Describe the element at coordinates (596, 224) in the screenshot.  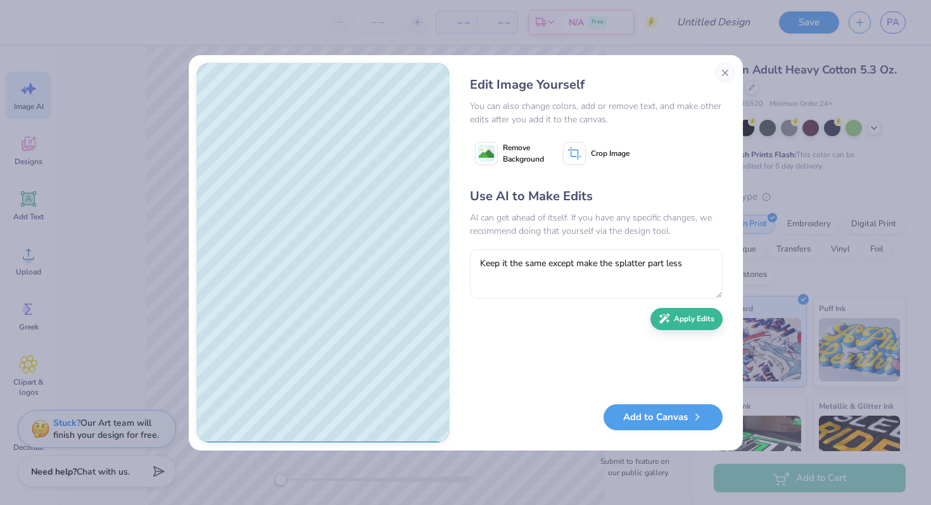
I see `div: AI can get ahead of itself. If you have any specific changes, we recommend doing that yourself vi...` at that location.